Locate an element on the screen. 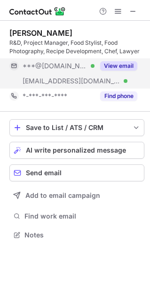 The image size is (150, 301). button: Send email is located at coordinates (77, 173).